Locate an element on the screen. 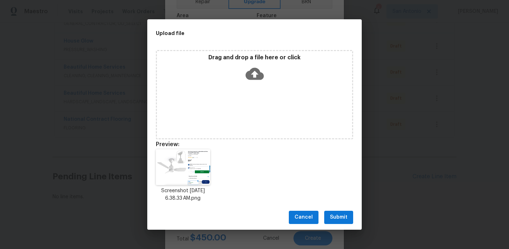  span: Submit is located at coordinates (339, 217).